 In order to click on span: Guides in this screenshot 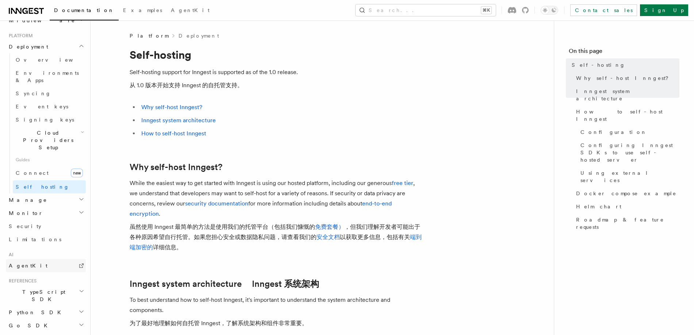, I will do `click(49, 160)`.